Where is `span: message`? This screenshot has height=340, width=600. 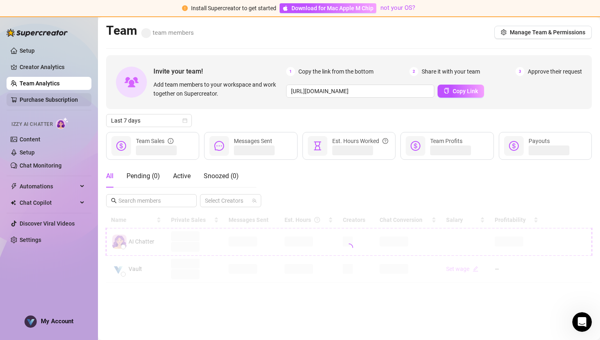 span: message is located at coordinates (219, 146).